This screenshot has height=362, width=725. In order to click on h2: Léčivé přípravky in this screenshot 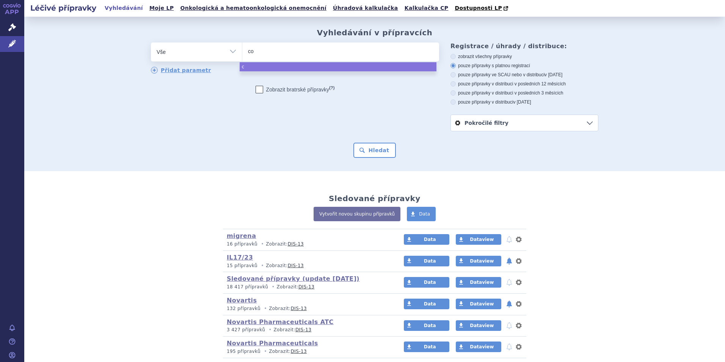, I will do `click(63, 8)`.